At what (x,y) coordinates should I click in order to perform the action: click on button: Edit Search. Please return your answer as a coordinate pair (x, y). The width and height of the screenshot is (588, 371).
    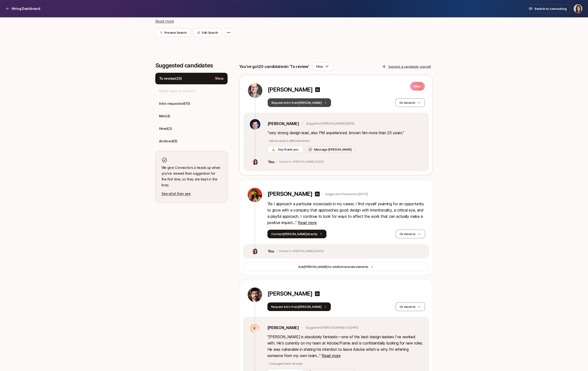
    Looking at the image, I should click on (208, 32).